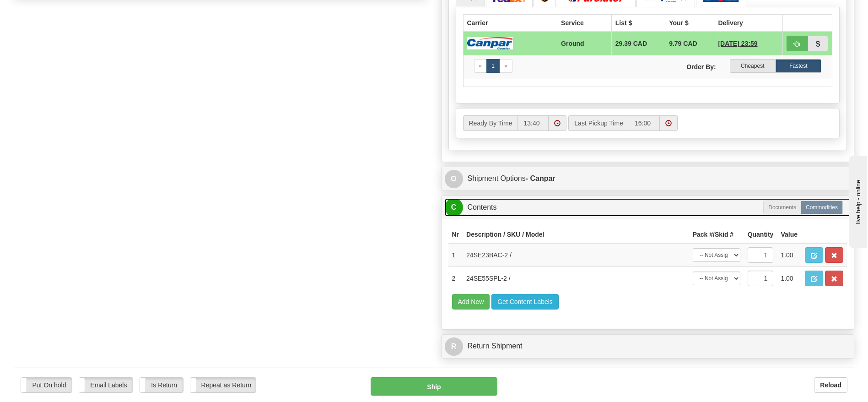  What do you see at coordinates (455, 234) in the screenshot?
I see `th: Nr` at bounding box center [455, 234].